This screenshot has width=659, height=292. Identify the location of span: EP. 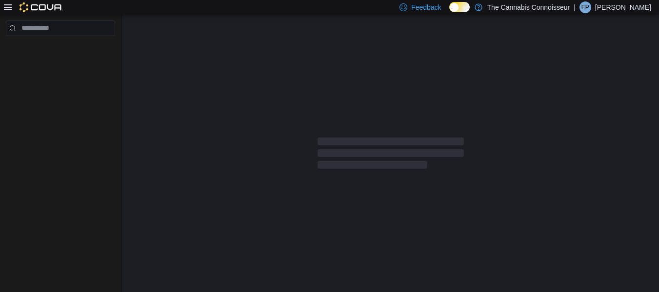
(585, 7).